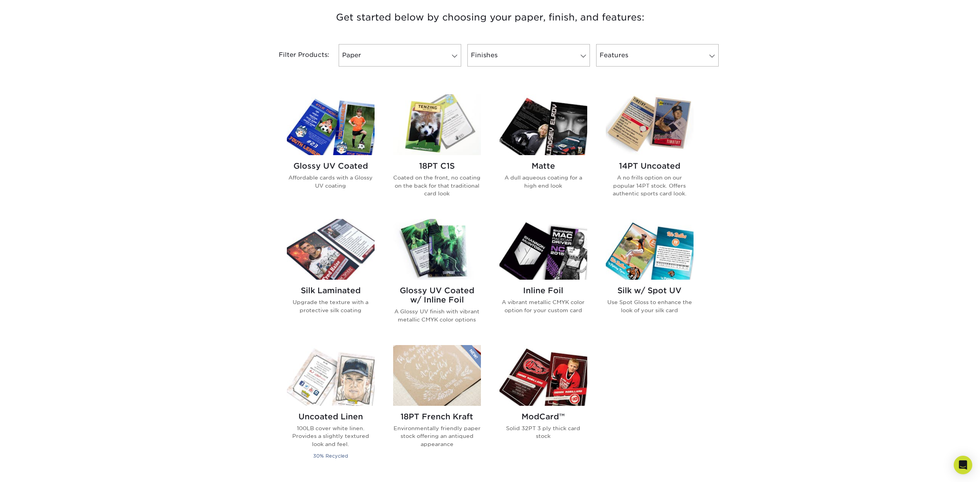  I want to click on img: Matte Trading Cards, so click(544, 124).